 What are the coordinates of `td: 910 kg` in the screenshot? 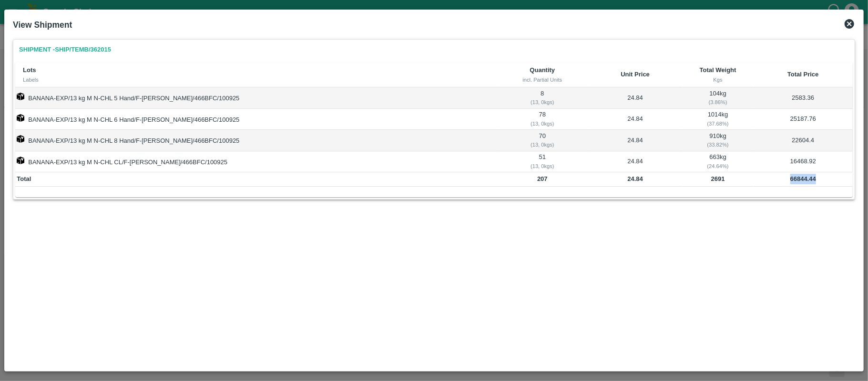 It's located at (718, 140).